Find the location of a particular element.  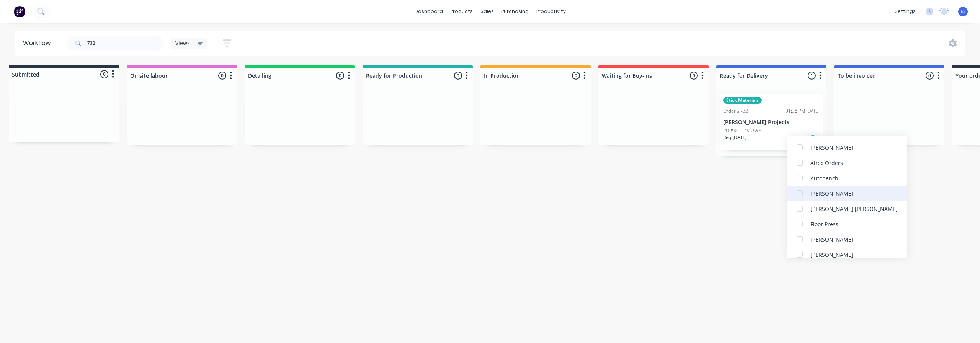

span: ES is located at coordinates (963, 11).